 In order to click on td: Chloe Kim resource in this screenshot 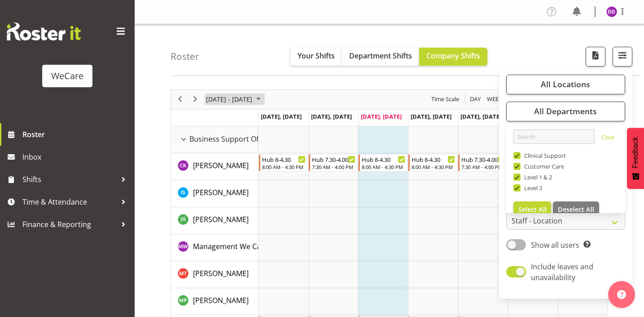, I will do `click(215, 167)`.